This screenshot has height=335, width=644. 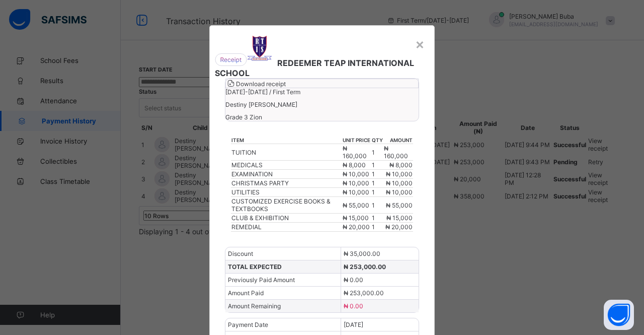 What do you see at coordinates (246, 293) in the screenshot?
I see `span: Amount Paid` at bounding box center [246, 293].